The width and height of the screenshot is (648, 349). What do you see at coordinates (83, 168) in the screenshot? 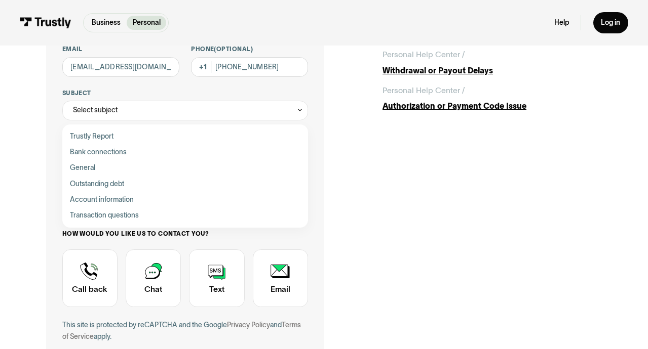
I see `span: General` at bounding box center [83, 168].